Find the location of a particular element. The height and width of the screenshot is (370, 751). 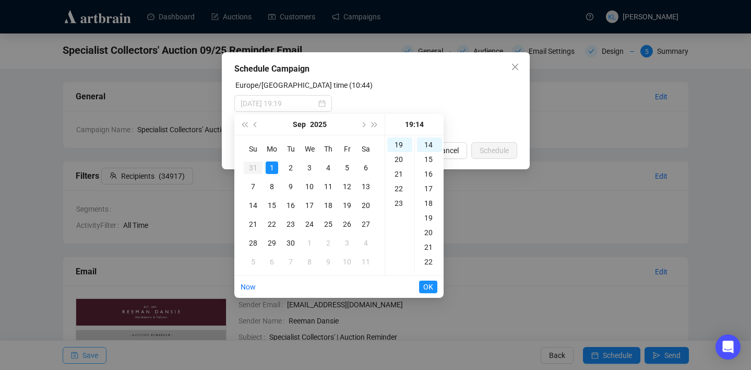

div: 14 is located at coordinates (430, 145).